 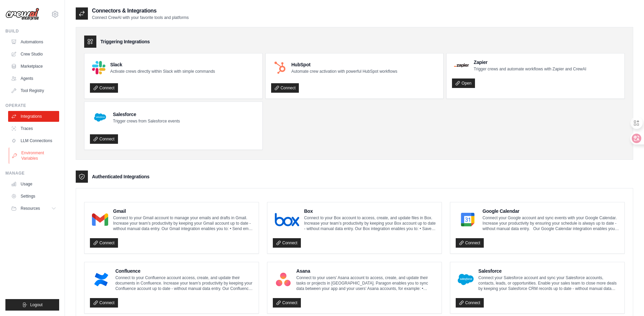 I want to click on a: Open, so click(x=463, y=83).